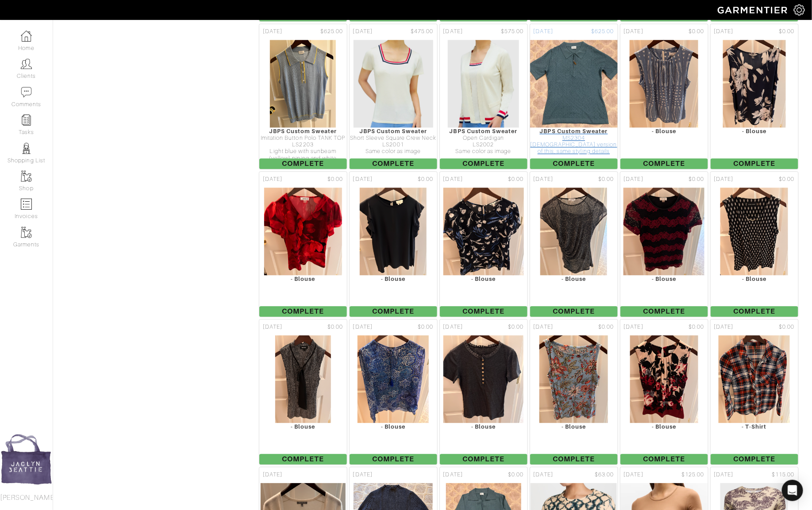  Describe the element at coordinates (26, 36) in the screenshot. I see `img: dashboard-icon-dbcd8f5a0b271acd01030246c82b418ddd0df26cd7fceb0bd07c9910d44c42f6.png` at that location.